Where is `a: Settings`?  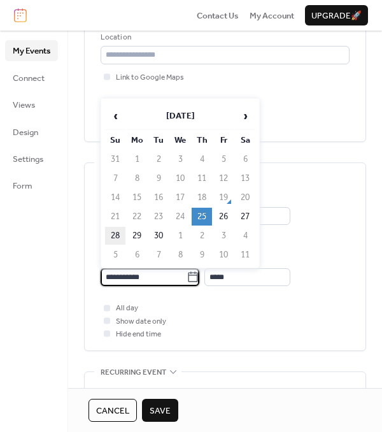
a: Settings is located at coordinates (31, 159).